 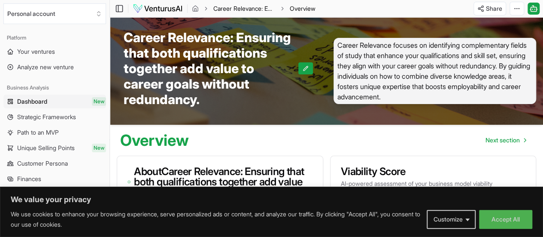 What do you see at coordinates (155, 140) in the screenshot?
I see `h1: Overview` at bounding box center [155, 140].